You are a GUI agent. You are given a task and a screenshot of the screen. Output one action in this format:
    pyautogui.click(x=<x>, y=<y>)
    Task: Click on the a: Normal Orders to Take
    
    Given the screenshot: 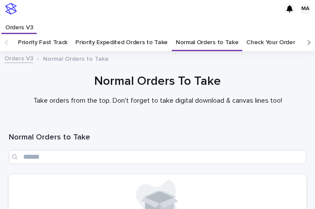 What is the action you would take?
    pyautogui.click(x=207, y=42)
    